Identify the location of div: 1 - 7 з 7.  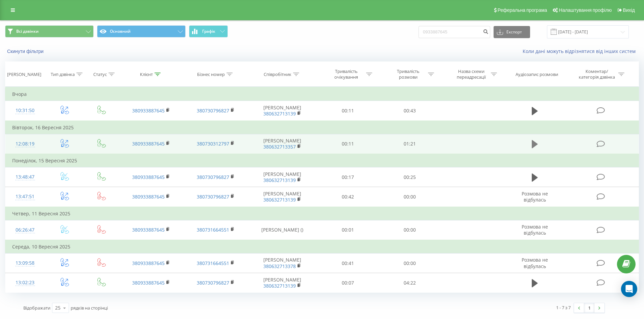
(563, 308).